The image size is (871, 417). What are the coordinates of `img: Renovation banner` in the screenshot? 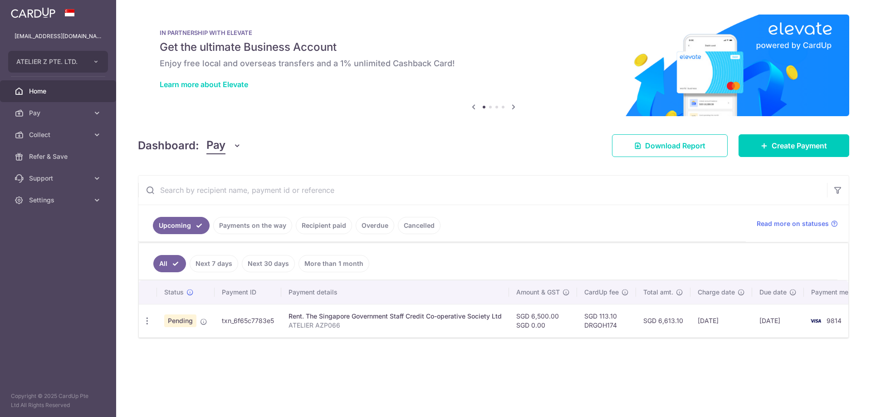 It's located at (493, 65).